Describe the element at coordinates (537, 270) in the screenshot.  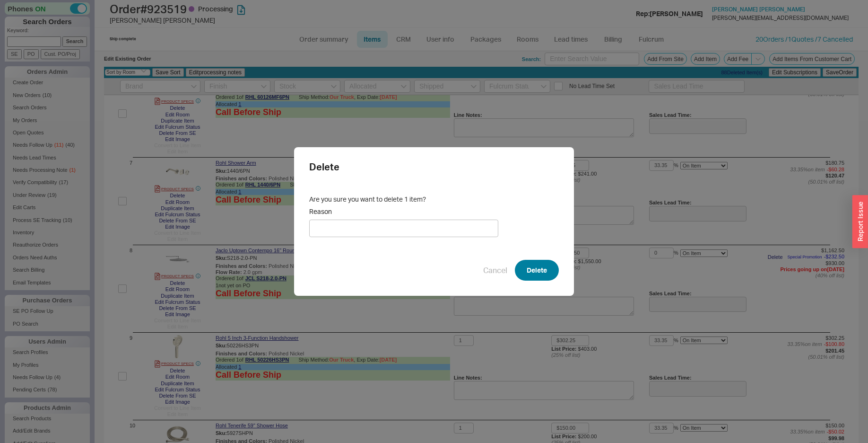
I see `button: Delete` at that location.